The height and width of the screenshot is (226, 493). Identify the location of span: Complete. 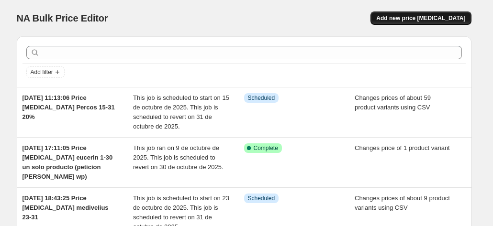
(266, 148).